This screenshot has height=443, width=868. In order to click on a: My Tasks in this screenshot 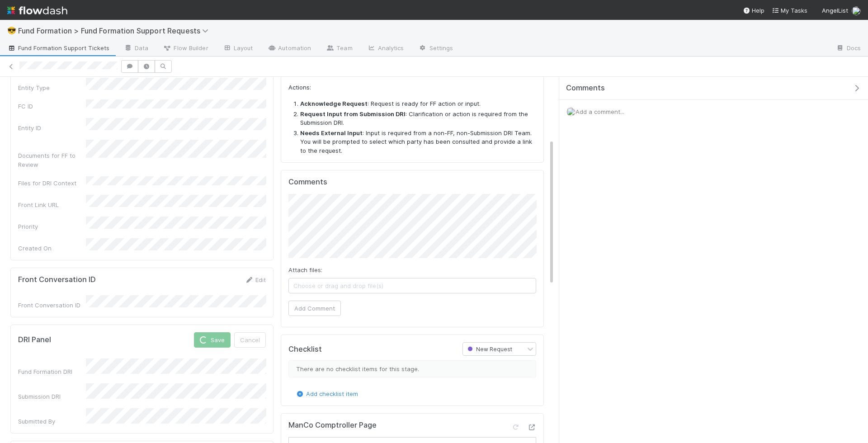, I will do `click(789, 11)`.